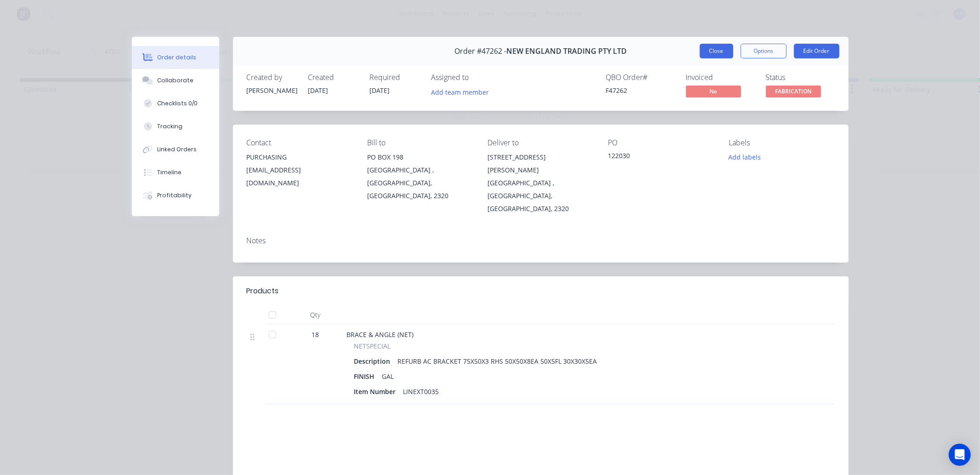  Describe the element at coordinates (169, 172) in the screenshot. I see `div: Timeline` at that location.